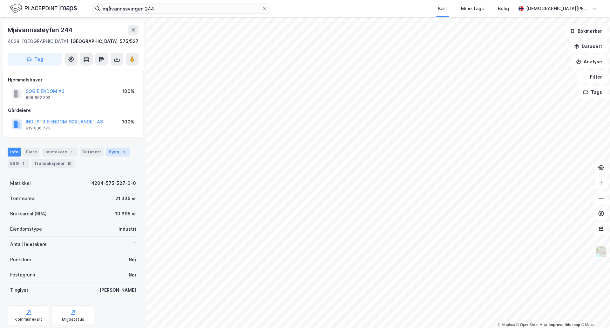  What do you see at coordinates (26, 229) in the screenshot?
I see `div: Eiendomstype` at bounding box center [26, 229].